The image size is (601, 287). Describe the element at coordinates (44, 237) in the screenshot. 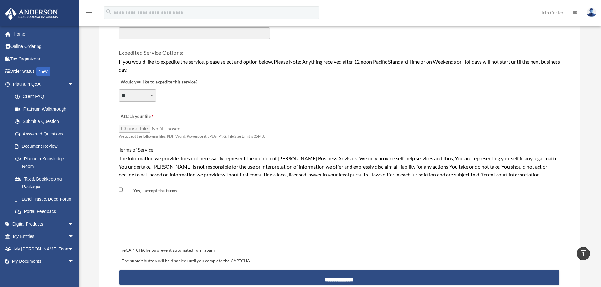

I see `a: My Entitiesarrow_drop_down` at that location.